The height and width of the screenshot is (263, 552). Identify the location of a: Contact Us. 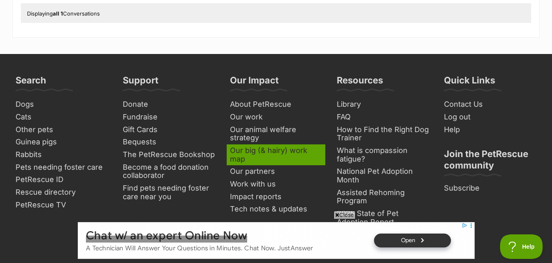
(491, 104).